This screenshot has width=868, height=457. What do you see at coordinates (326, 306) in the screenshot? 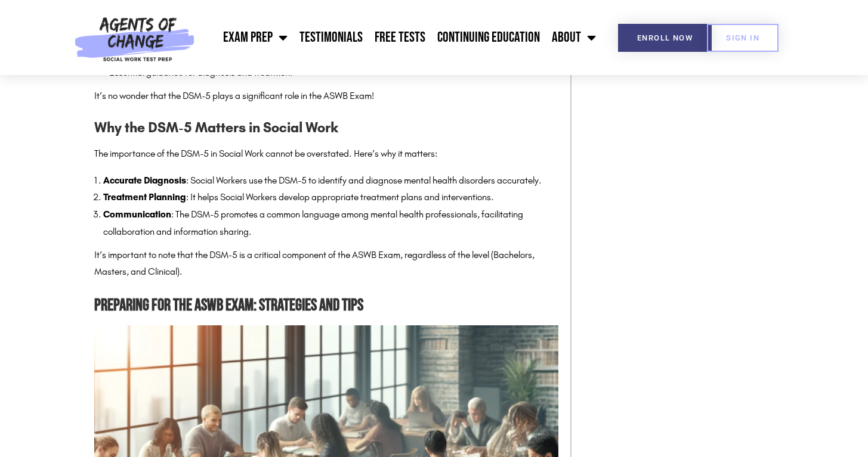
I see `h2: Preparing for the ASWB Exam: Strategies and Tips` at bounding box center [326, 306].